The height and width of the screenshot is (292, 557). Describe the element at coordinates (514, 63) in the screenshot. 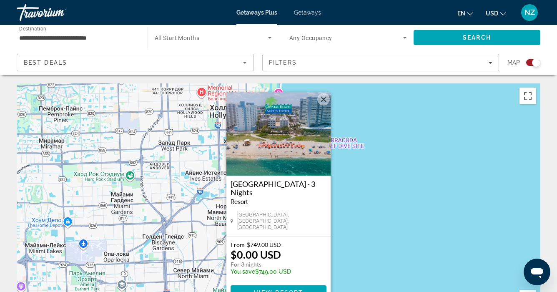

I see `span: Map` at that location.